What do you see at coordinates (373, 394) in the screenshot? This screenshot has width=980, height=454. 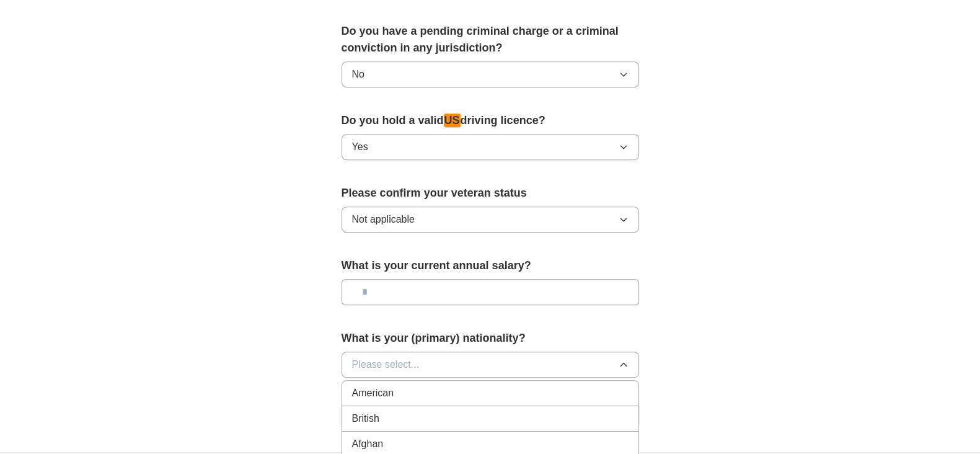 I see `span: American` at bounding box center [373, 394].